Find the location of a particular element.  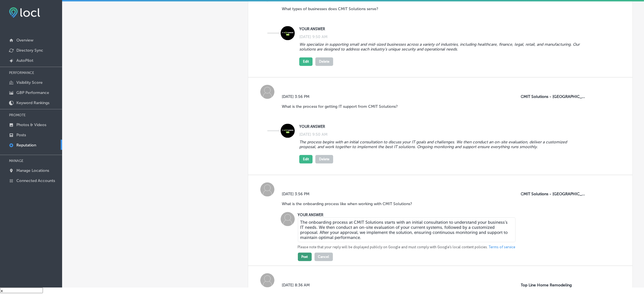

p: Posts is located at coordinates (21, 135).